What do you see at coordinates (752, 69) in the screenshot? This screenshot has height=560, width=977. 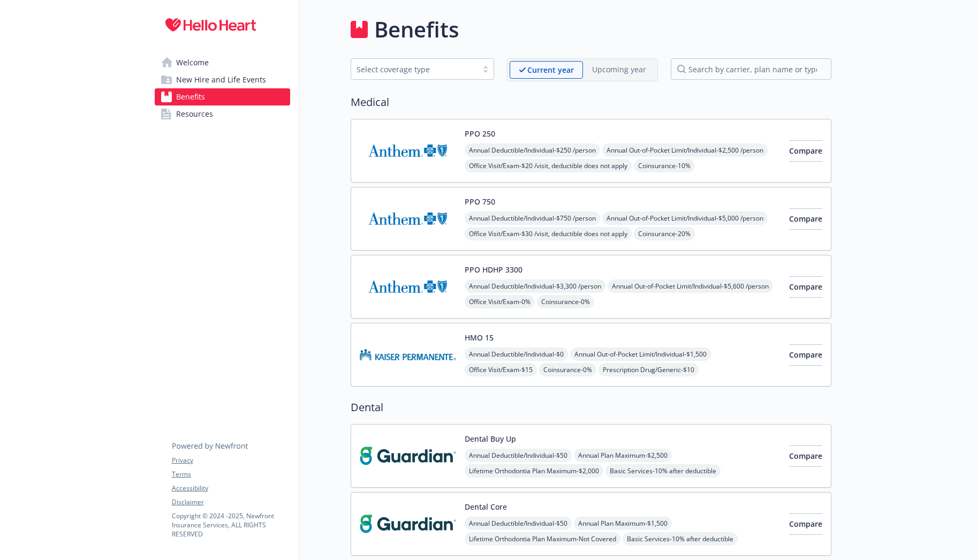 I see `input: search by carrier, plan name or type` at bounding box center [752, 69].